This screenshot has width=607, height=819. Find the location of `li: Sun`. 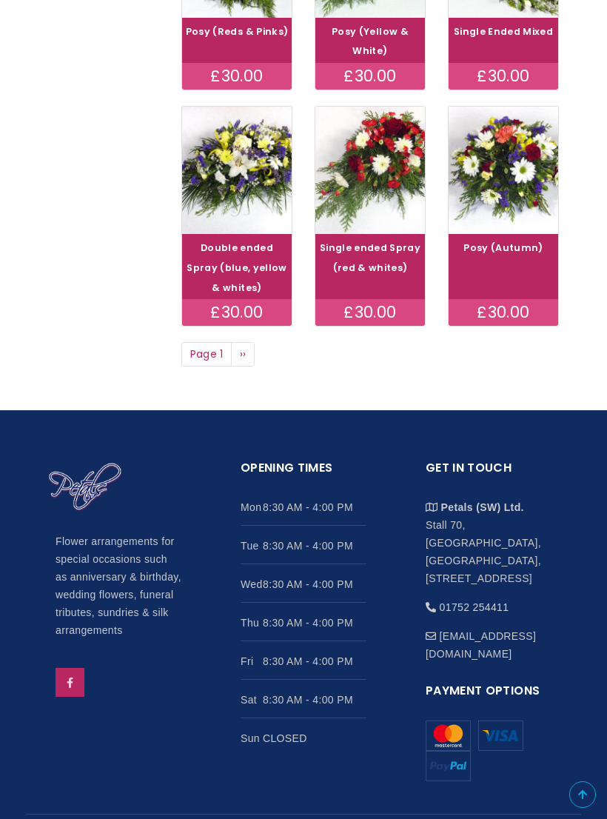

li: Sun is located at coordinates (303, 736).